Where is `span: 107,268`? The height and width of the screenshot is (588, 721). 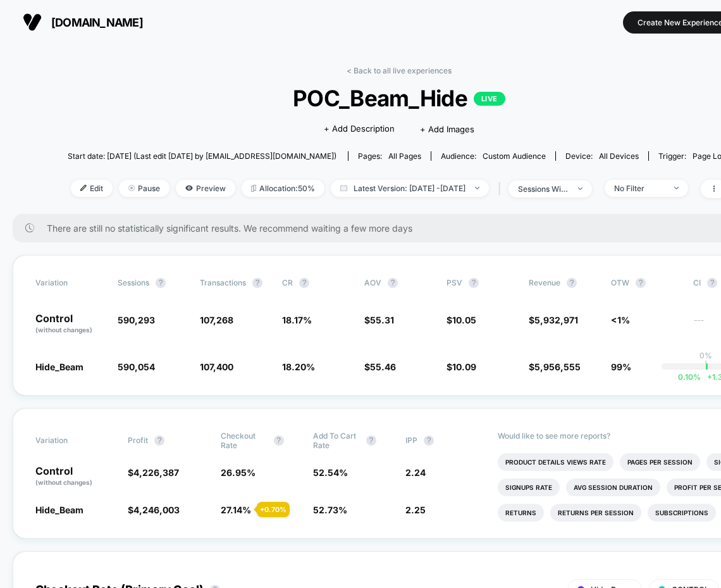 span: 107,268 is located at coordinates (216, 320).